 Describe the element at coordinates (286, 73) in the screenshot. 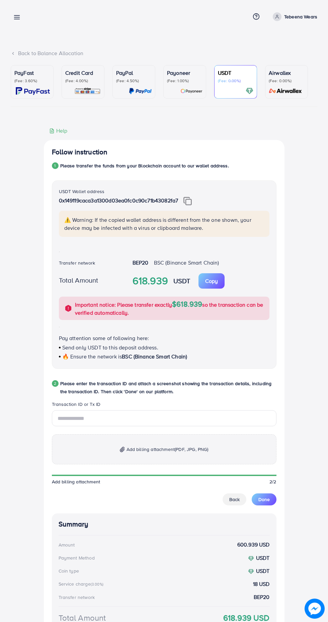

I see `p: Airwallex` at that location.